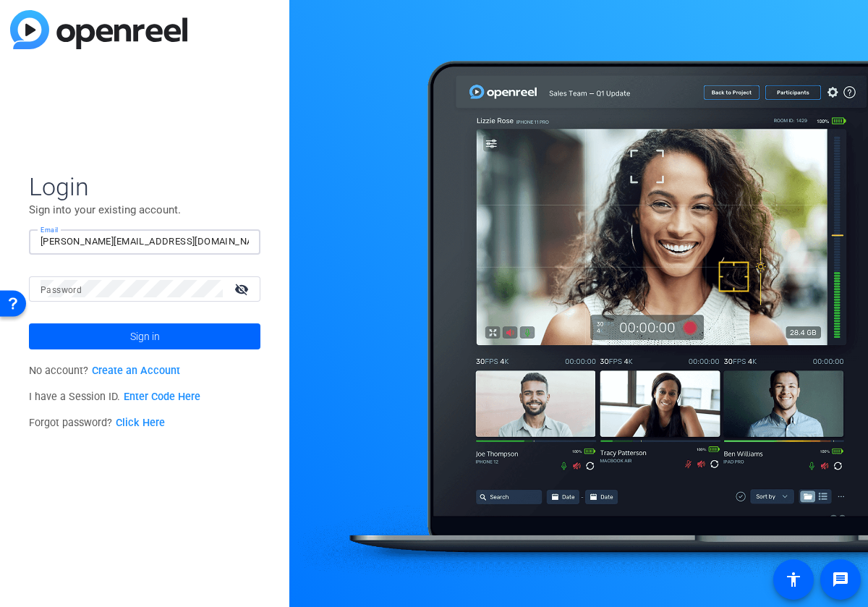  I want to click on span: I have a Session ID., so click(114, 397).